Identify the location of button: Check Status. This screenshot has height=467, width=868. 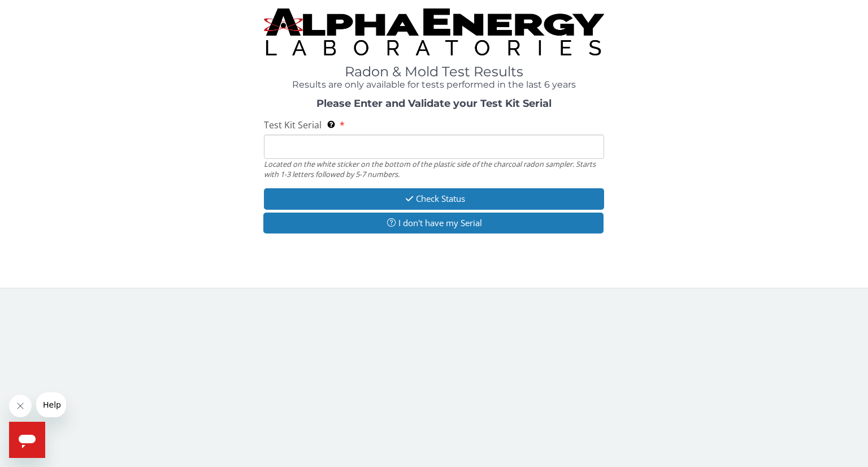
(434, 198).